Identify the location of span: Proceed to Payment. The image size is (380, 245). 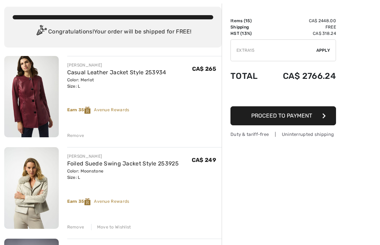
(282, 115).